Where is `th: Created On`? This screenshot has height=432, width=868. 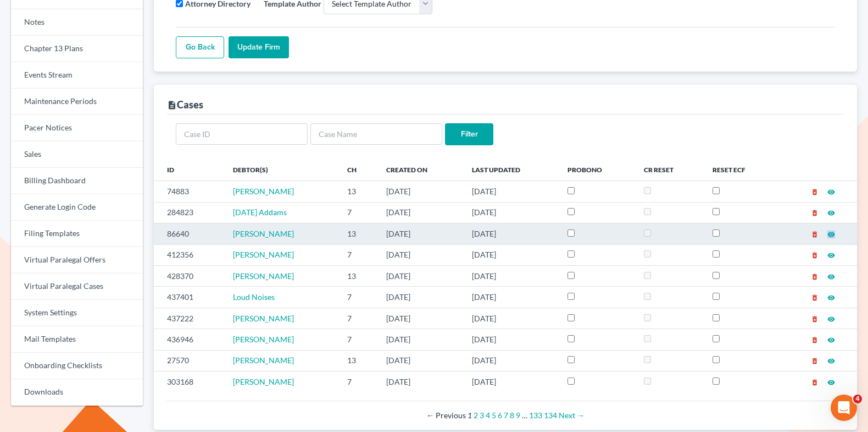 th: Created On is located at coordinates (420, 169).